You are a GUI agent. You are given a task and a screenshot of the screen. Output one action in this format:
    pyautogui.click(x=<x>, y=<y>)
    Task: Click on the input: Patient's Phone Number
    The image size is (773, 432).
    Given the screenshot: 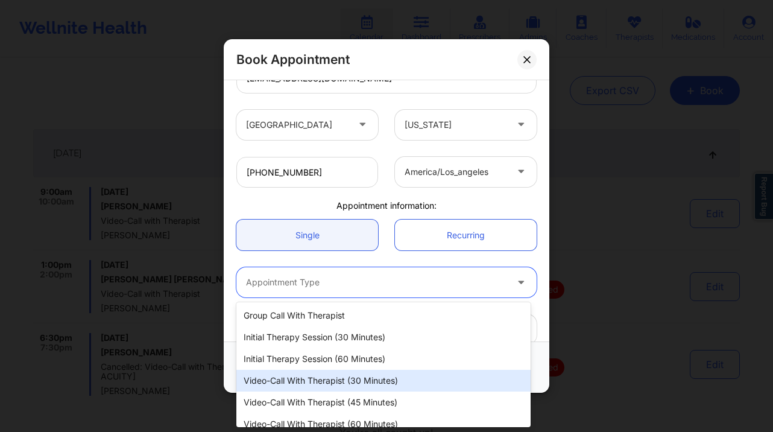 What is the action you would take?
    pyautogui.click(x=307, y=172)
    